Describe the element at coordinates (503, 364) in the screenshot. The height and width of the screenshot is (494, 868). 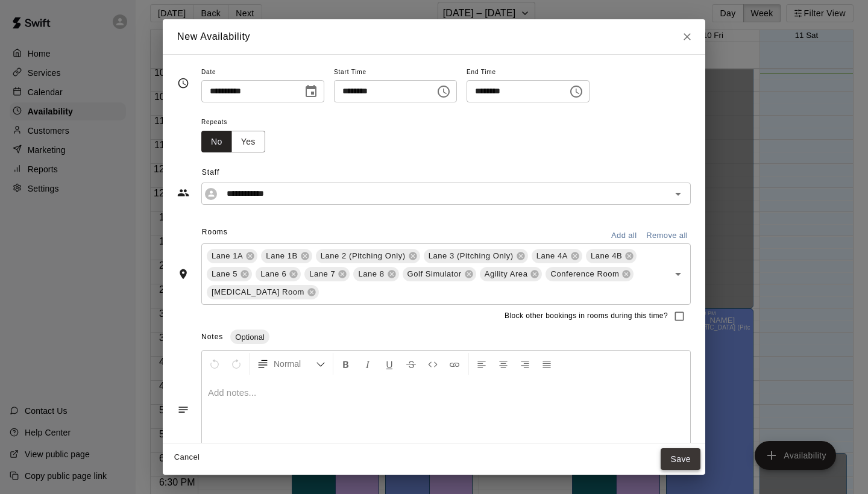
I see `button: Center Align` at that location.